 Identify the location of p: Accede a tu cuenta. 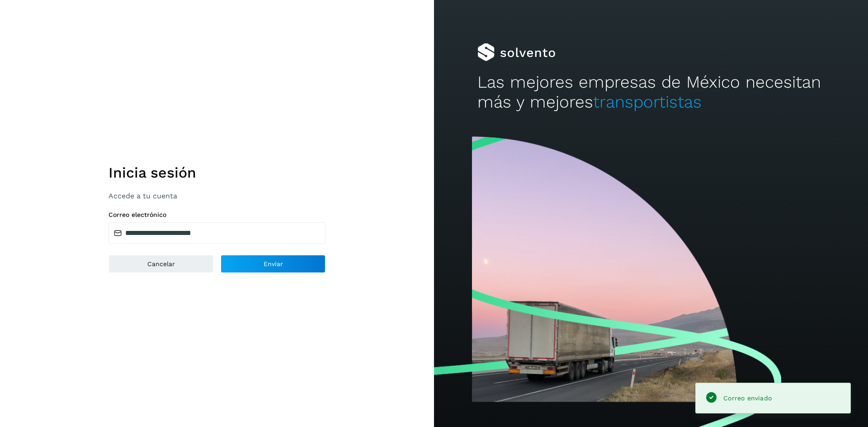
(217, 196).